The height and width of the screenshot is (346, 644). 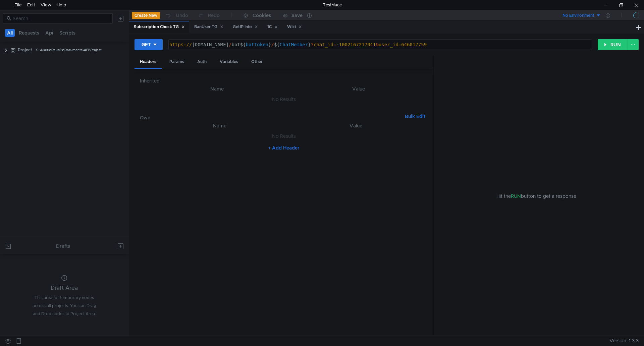 What do you see at coordinates (297, 16) in the screenshot?
I see `div: Save` at bounding box center [297, 16].